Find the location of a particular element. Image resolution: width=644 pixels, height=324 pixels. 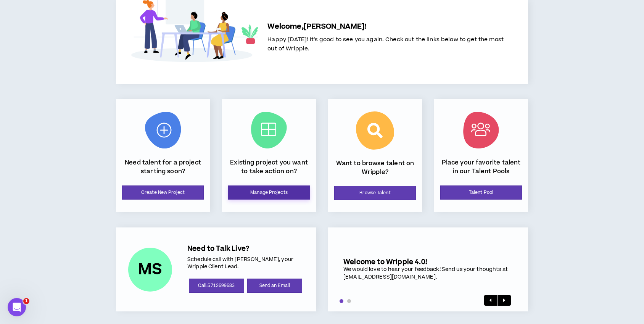

a: Call:5712699683 is located at coordinates (216, 286).